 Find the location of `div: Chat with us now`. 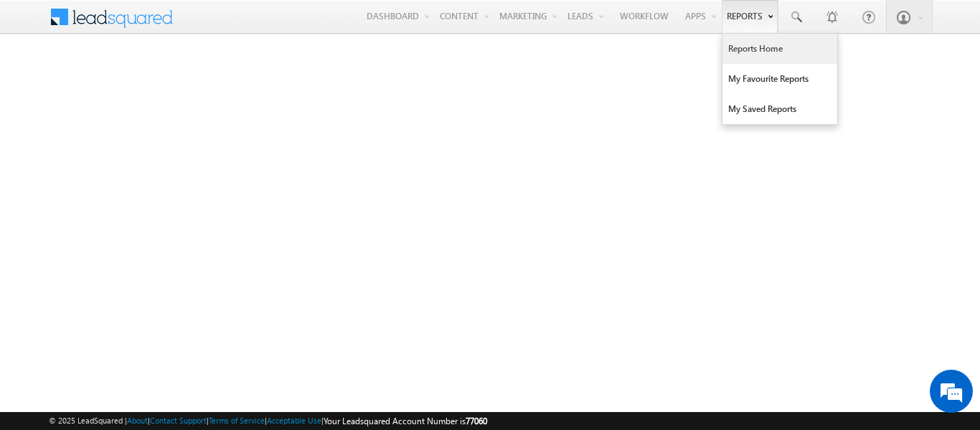

div: Chat with us now is located at coordinates (158, 84).